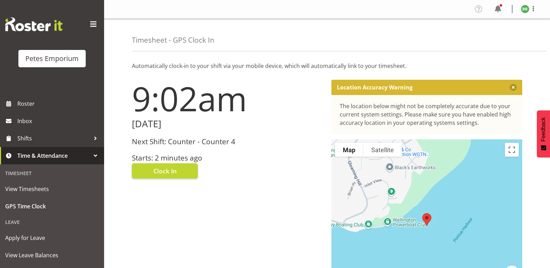  Describe the element at coordinates (375, 87) in the screenshot. I see `p: Location Accuracy Warning` at that location.